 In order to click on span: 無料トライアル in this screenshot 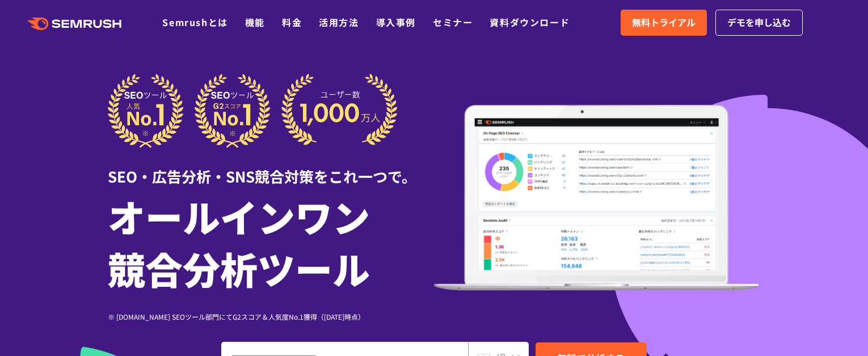, I will do `click(663, 23)`.